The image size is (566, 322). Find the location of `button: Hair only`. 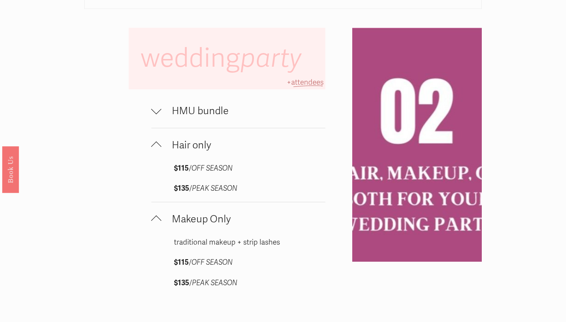

button: Hair only is located at coordinates (238, 145).